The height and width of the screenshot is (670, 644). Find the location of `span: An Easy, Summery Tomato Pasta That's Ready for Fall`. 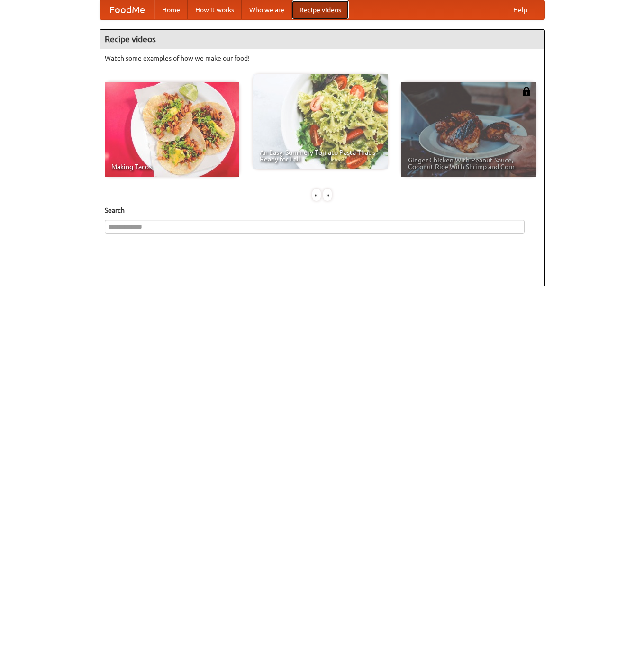

span: An Easy, Summery Tomato Pasta That's Ready for Fall is located at coordinates (320, 156).